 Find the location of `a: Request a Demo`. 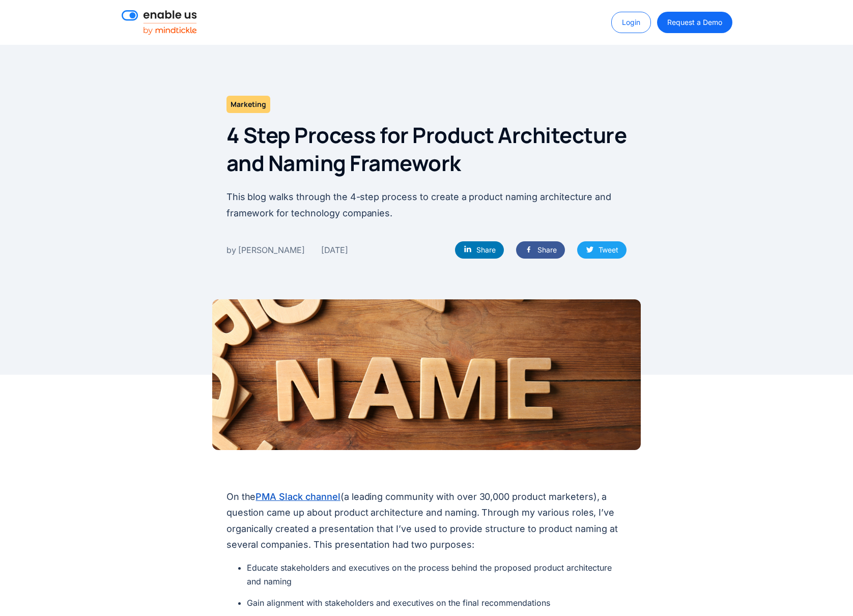

a: Request a Demo is located at coordinates (695, 23).